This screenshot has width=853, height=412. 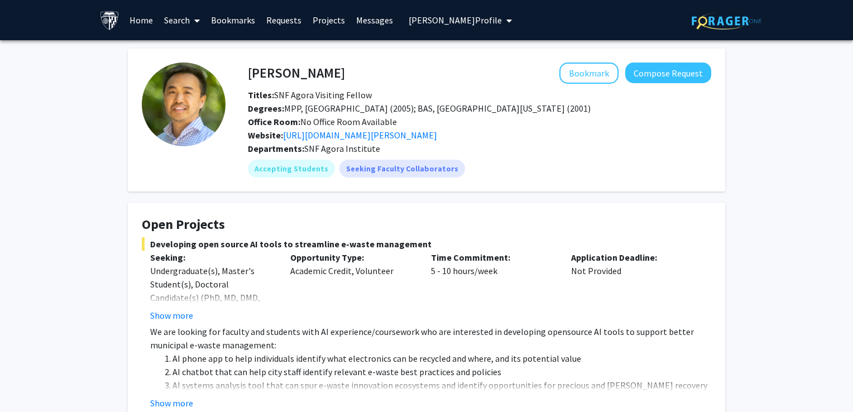 I want to click on a: Messages, so click(x=374, y=20).